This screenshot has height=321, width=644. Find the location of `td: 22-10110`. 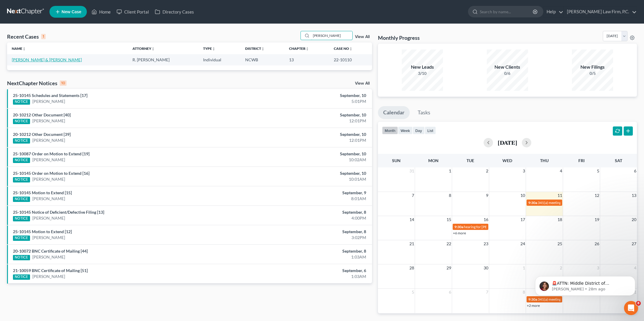

td: 22-10110 is located at coordinates (350, 59).